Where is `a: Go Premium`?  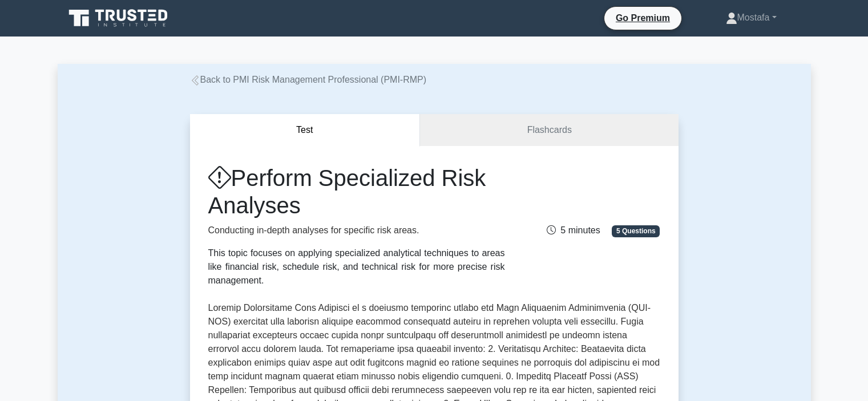 a: Go Premium is located at coordinates (643, 18).